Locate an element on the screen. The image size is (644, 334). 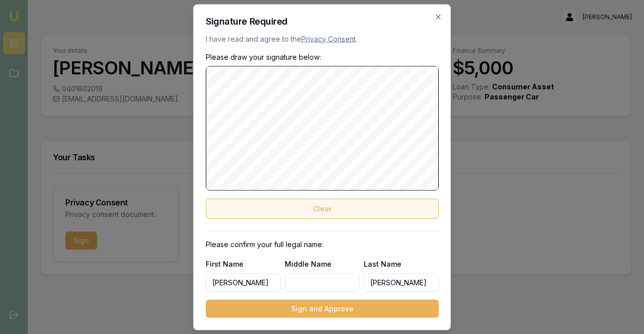
label: Last Name is located at coordinates (383, 264).